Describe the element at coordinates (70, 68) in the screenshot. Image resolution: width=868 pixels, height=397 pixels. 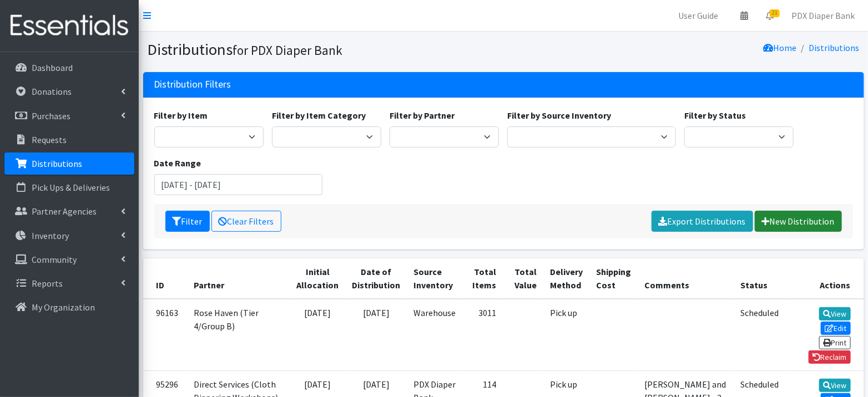
I see `a: Dashboard` at that location.